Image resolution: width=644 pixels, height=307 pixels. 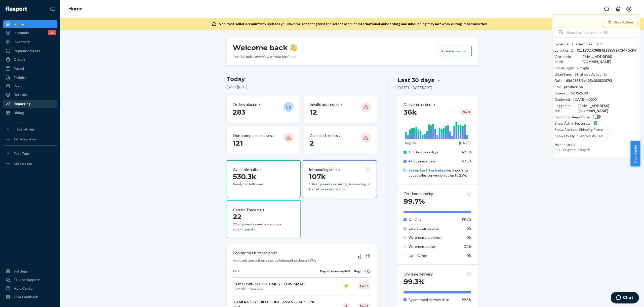 What do you see at coordinates (264, 56) in the screenshot?
I see `p: Here’s a quick overview of your business` at bounding box center [264, 56].